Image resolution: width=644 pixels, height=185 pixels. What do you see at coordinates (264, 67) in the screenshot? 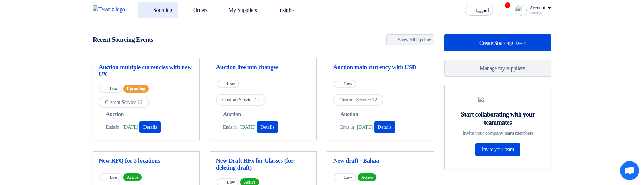
I see `a: Auction live min changes` at bounding box center [264, 67].